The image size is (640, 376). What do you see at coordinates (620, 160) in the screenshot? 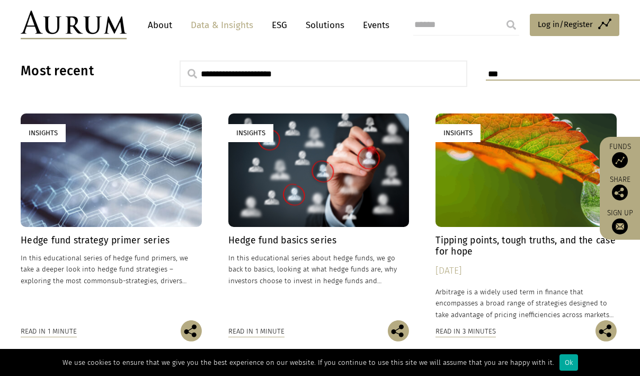
I see `img: Access Funds` at bounding box center [620, 160].